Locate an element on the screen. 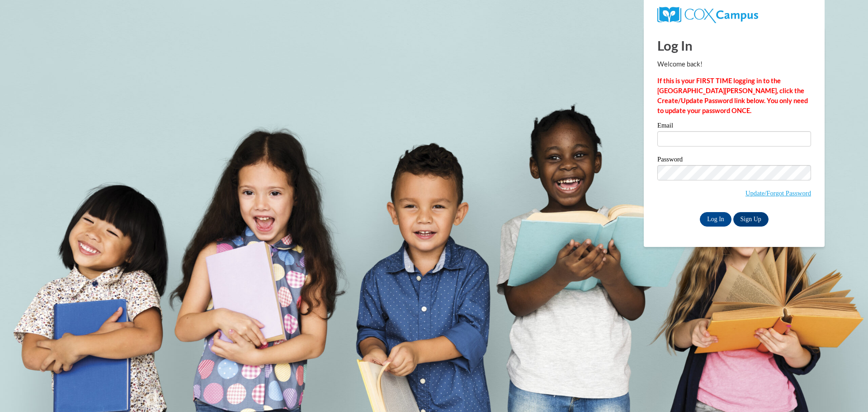 This screenshot has height=412, width=868. a: Sign Up is located at coordinates (751, 220).